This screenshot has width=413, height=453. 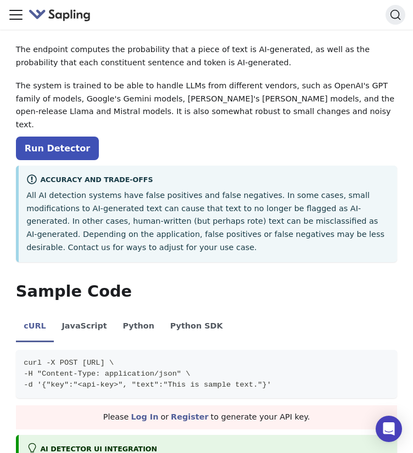 What do you see at coordinates (61, 15) in the screenshot?
I see `a: Sapling.ai` at bounding box center [61, 15].